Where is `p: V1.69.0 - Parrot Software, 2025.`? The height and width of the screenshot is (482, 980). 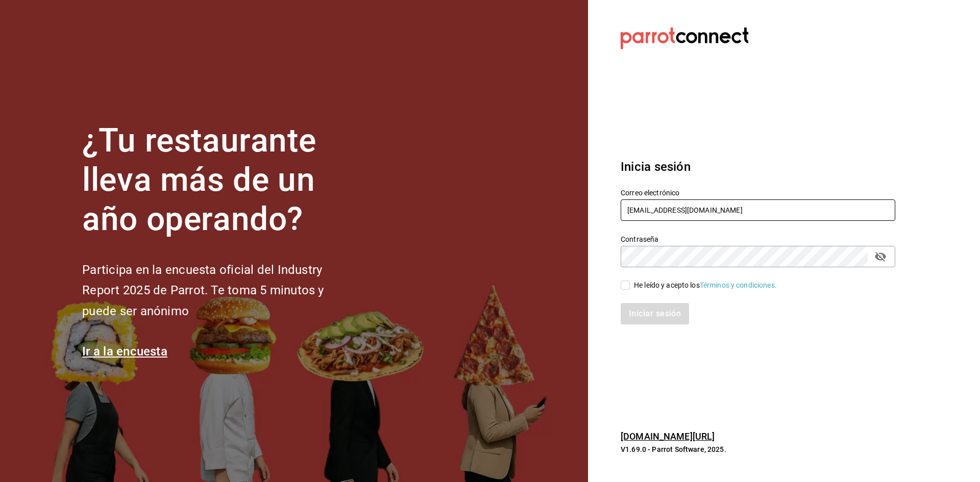 p: V1.69.0 - Parrot Software, 2025. is located at coordinates (758, 449).